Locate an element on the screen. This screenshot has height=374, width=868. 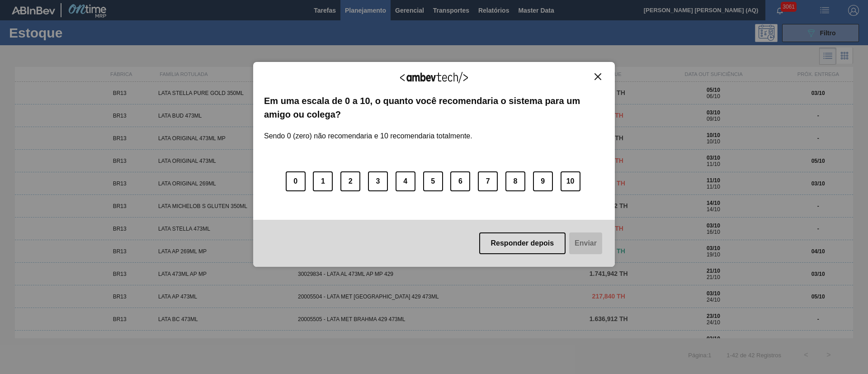
button: 9 is located at coordinates (543, 182).